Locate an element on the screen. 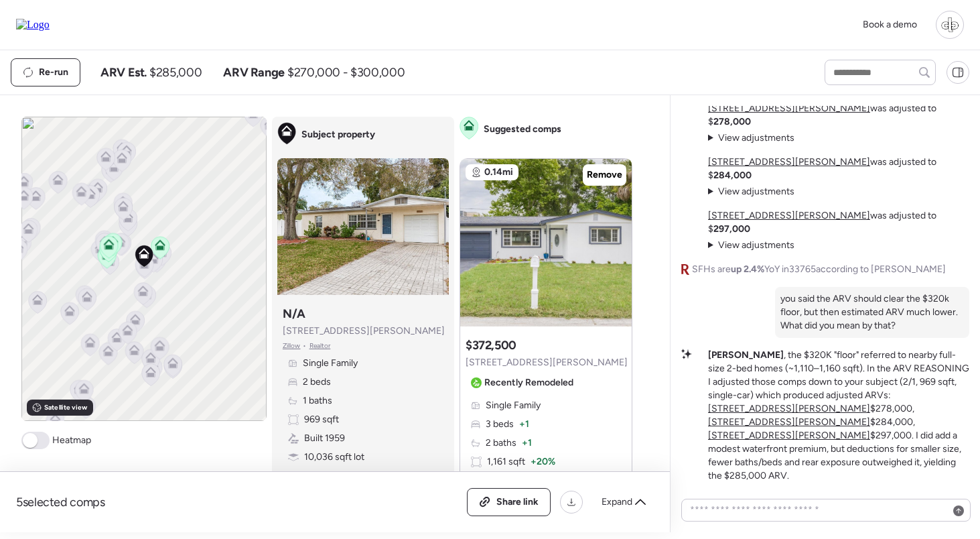 Image resolution: width=980 pixels, height=539 pixels. span: Re-run is located at coordinates (54, 72).